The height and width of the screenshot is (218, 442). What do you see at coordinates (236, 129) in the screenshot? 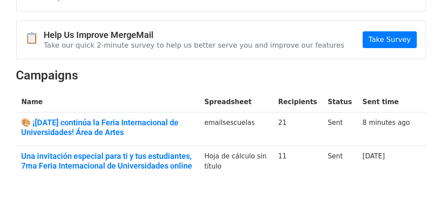
I see `td: emailsescuelas` at bounding box center [236, 129].